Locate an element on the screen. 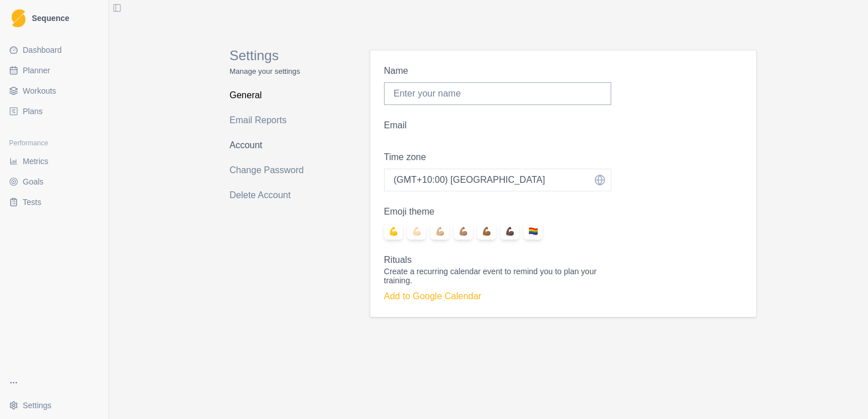  a: Workouts is located at coordinates (54, 91).